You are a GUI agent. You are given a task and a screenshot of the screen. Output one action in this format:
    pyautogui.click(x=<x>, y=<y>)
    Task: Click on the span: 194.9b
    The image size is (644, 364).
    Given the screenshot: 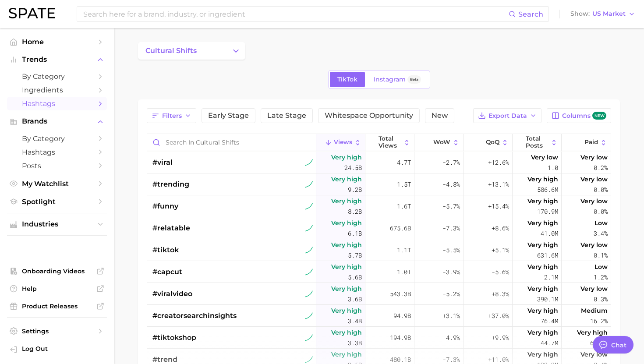 What is the action you would take?
    pyautogui.click(x=400, y=337)
    